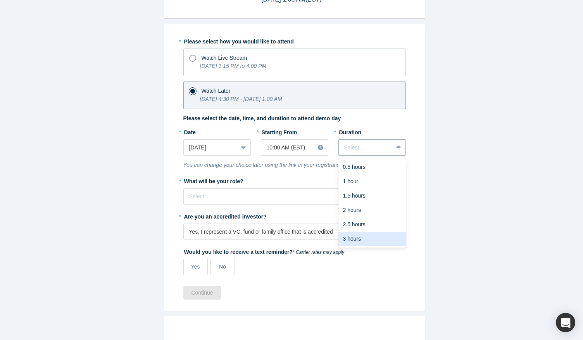  Describe the element at coordinates (372, 195) in the screenshot. I see `div: 1.5 hours` at that location.